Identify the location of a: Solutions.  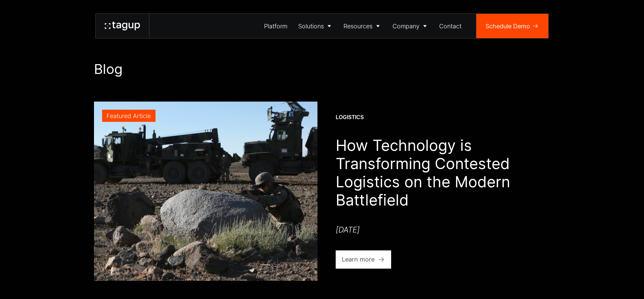
(315, 26).